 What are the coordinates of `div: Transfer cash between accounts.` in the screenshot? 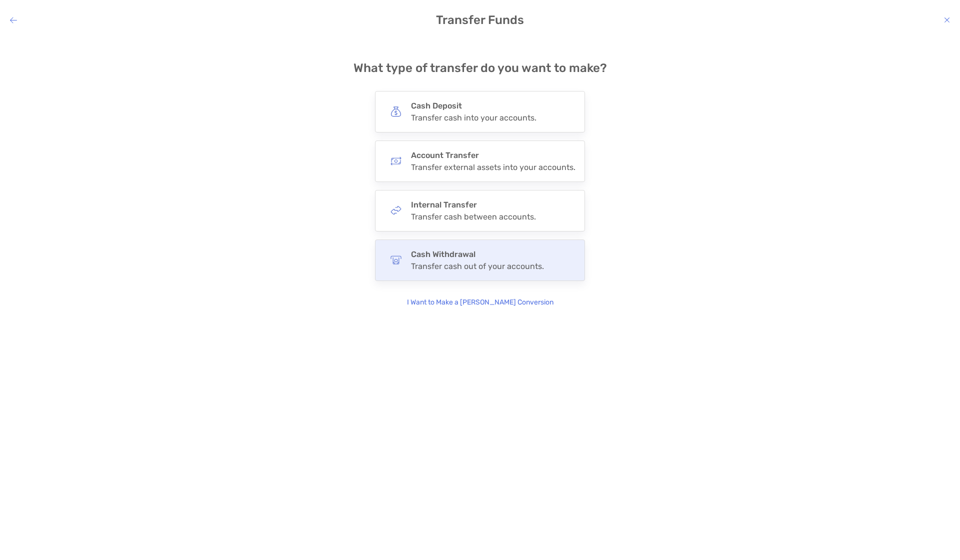 It's located at (474, 217).